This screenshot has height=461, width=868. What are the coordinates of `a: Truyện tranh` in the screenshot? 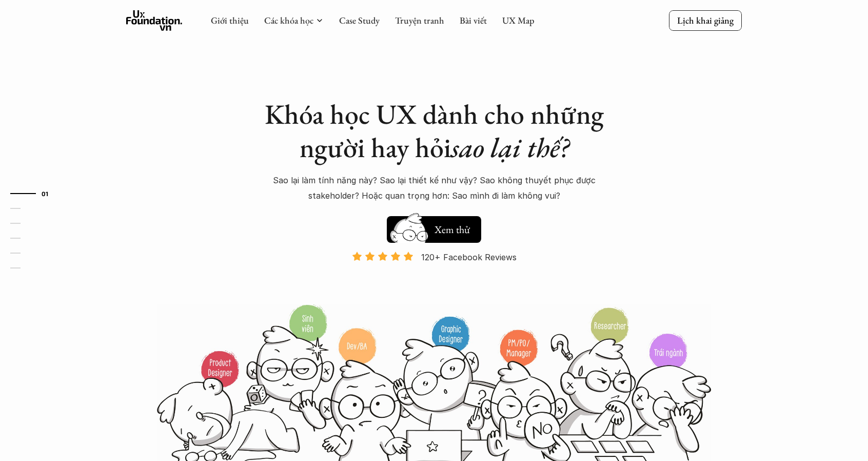 It's located at (420, 20).